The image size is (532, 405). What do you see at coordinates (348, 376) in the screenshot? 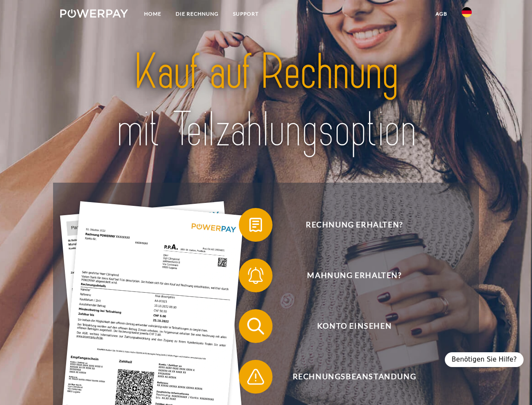
I see `a: Rechnungsbeanstandung` at bounding box center [348, 376].